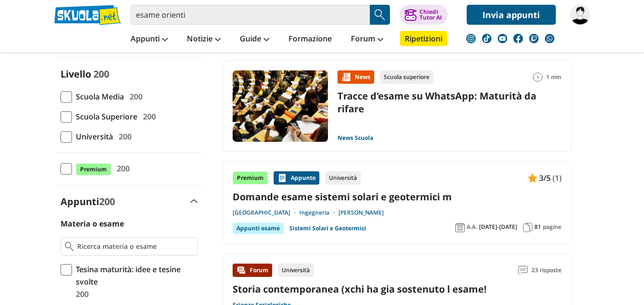 This screenshot has height=305, width=644. Describe the element at coordinates (297, 178) in the screenshot. I see `div: Appunto` at that location.